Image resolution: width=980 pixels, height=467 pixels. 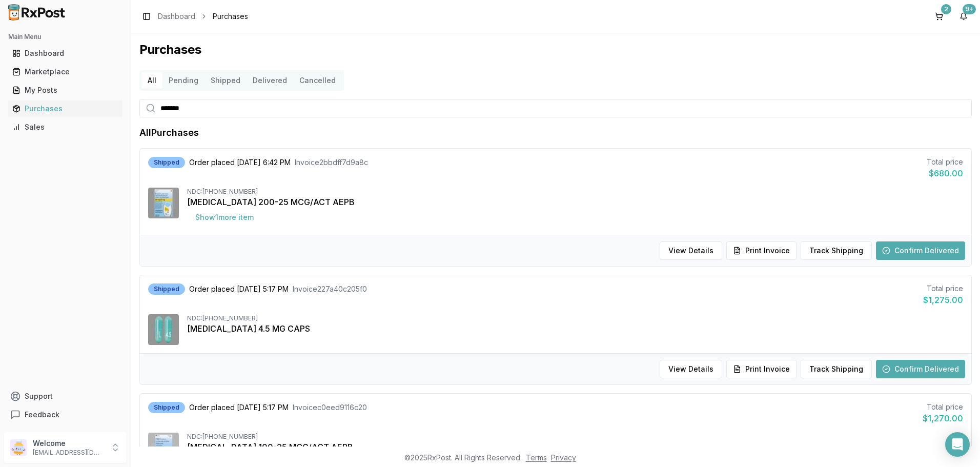 I want to click on a: Pending, so click(x=184, y=80).